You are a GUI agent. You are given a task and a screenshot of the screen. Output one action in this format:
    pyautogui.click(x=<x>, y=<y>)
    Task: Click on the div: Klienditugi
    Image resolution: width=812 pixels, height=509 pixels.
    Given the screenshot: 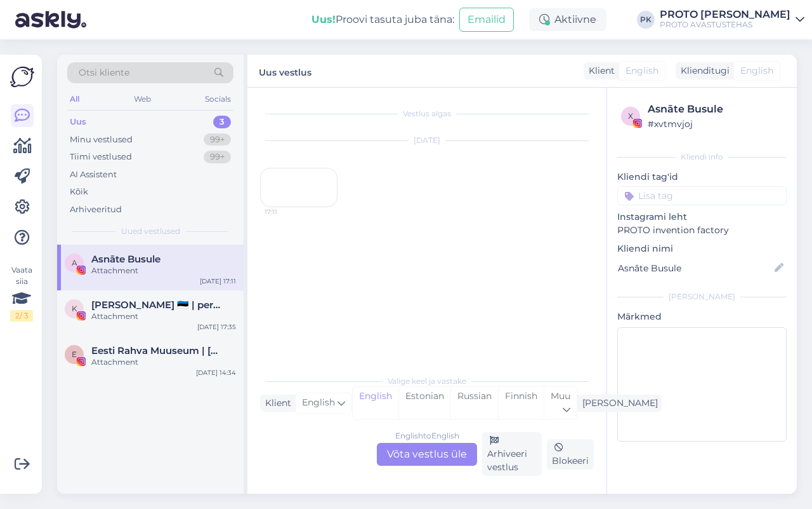 What is the action you would take?
    pyautogui.click(x=702, y=71)
    